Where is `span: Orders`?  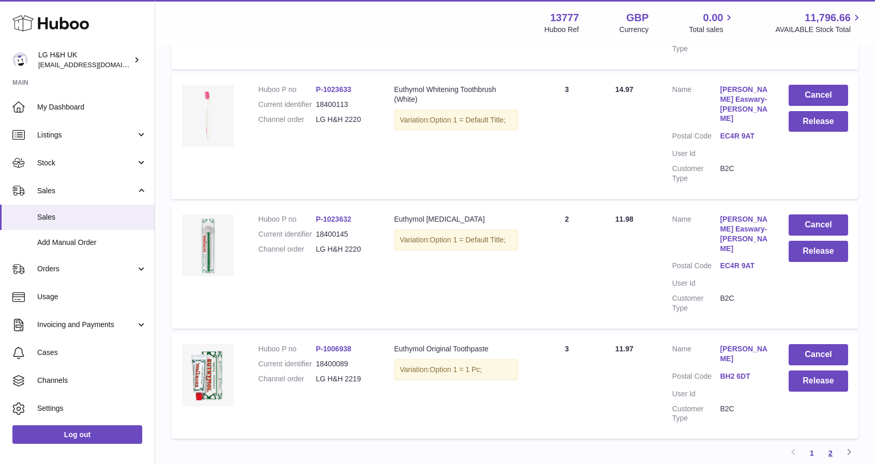 span: Orders is located at coordinates (86, 269).